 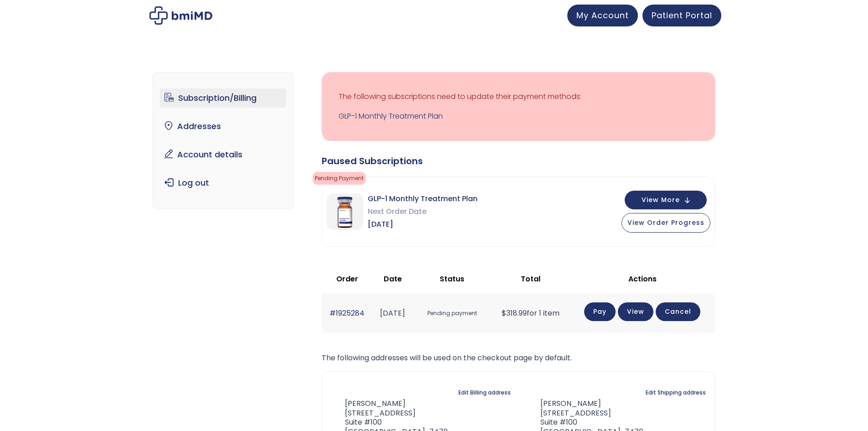 What do you see at coordinates (223, 98) in the screenshot?
I see `a: Subscription/Billing` at bounding box center [223, 98].